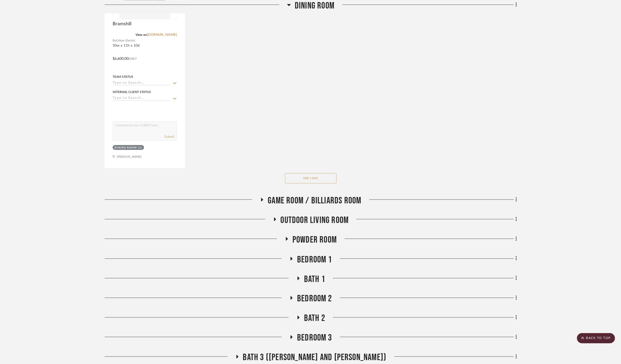 Image resolution: width=621 pixels, height=364 pixels. Describe the element at coordinates (315, 239) in the screenshot. I see `span: Powder Room` at that location.